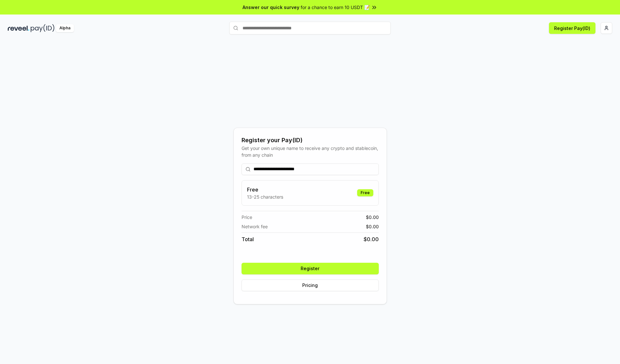 This screenshot has width=620, height=364. Describe the element at coordinates (310, 152) in the screenshot. I see `div: Get your own unique name to receive any crypto and stablecoin, from any chain` at that location.